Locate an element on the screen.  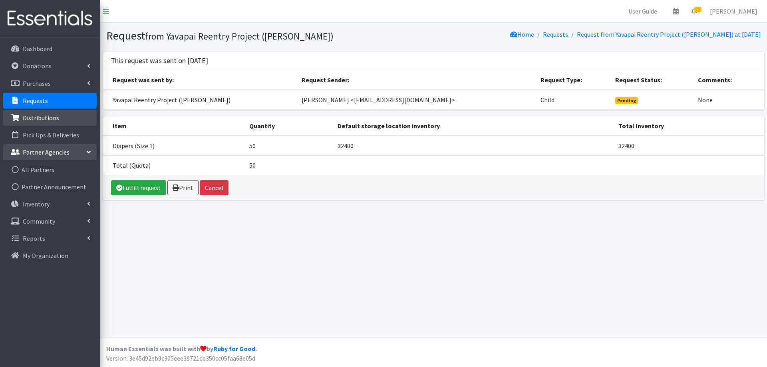
a: My Organization is located at coordinates (50, 256).